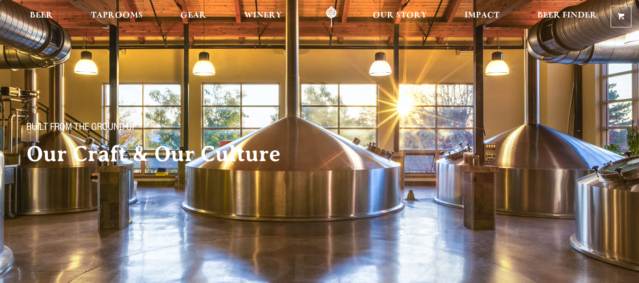 This screenshot has height=283, width=639. Describe the element at coordinates (174, 154) in the screenshot. I see `h2: Our Craft & Our Culture` at that location.